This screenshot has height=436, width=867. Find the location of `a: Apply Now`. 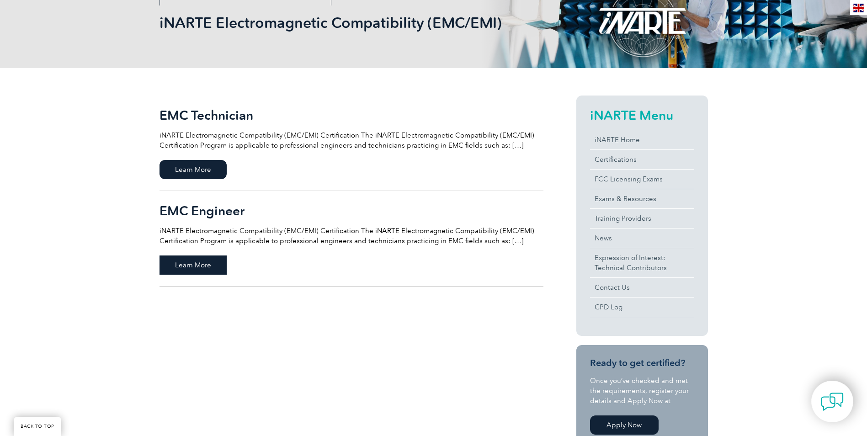

a: Apply Now is located at coordinates (625, 425).